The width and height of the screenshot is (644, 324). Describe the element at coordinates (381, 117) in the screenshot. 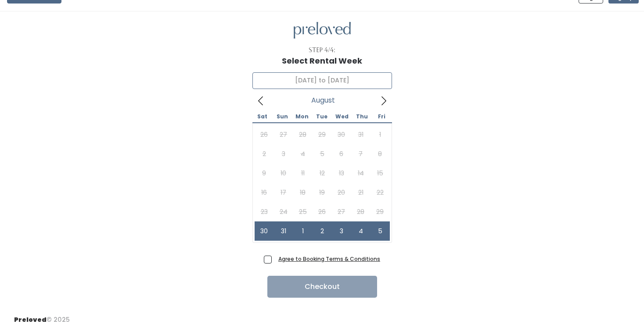

I see `span: Fri` at that location.